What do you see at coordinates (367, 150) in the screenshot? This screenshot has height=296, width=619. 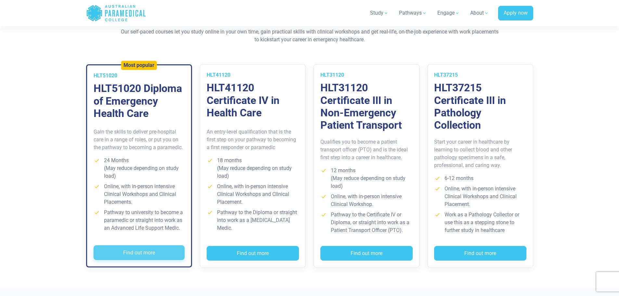 I see `p: Qualifies you to become a patient transport officer (PTO) and is the ideal first step into a care...` at bounding box center [367, 150].